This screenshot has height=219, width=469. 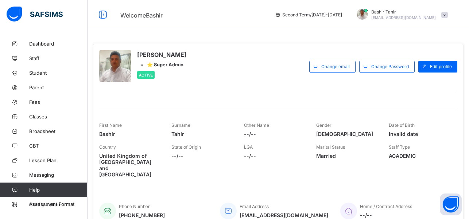 I want to click on span: ⭐ Super Admin, so click(x=165, y=65).